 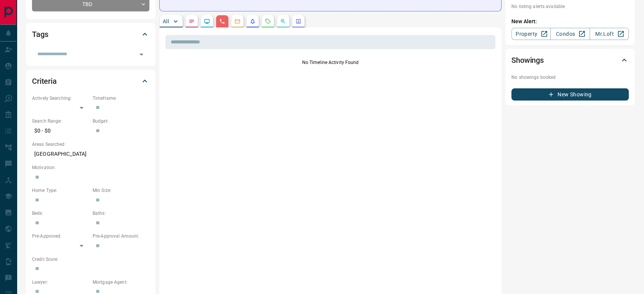 What do you see at coordinates (253, 21) in the screenshot?
I see `svg: Listing Alerts` at bounding box center [253, 21].